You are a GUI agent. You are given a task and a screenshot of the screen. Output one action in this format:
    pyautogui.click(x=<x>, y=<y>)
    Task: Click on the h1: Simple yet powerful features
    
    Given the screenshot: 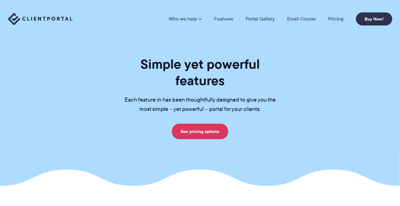 What is the action you would take?
    pyautogui.click(x=200, y=72)
    